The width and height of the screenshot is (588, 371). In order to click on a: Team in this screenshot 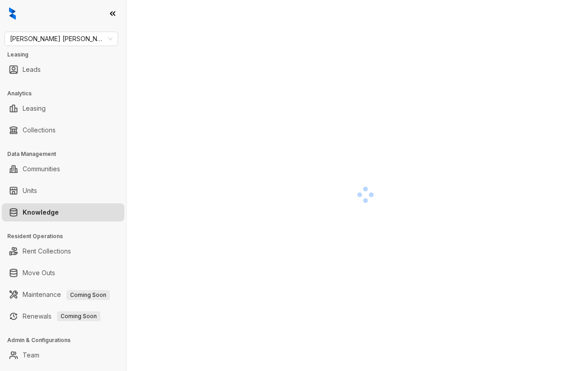, I will do `click(31, 355)`.